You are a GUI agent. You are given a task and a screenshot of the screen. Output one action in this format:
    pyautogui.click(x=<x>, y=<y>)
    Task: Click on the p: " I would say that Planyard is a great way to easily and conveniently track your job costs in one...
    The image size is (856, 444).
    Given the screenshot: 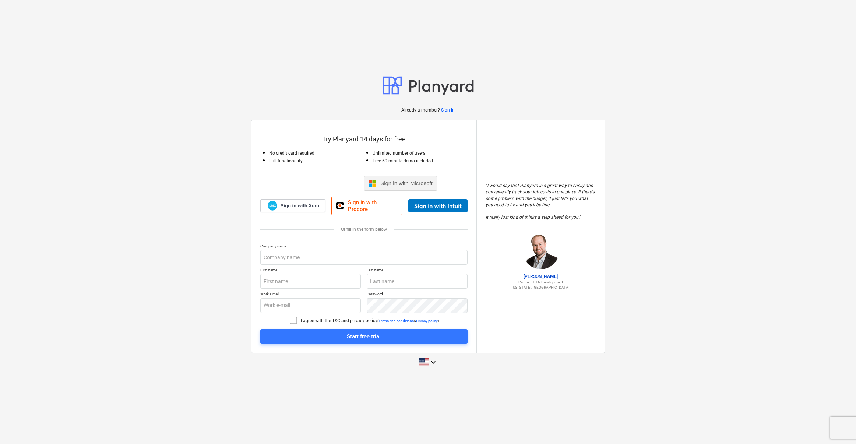 What is the action you would take?
    pyautogui.click(x=541, y=201)
    